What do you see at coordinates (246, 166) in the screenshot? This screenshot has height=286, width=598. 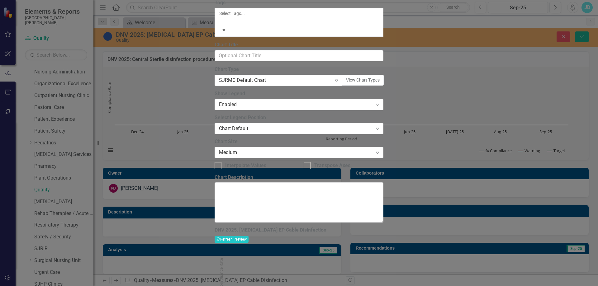 I see `div: Interpolate Values` at bounding box center [246, 166].